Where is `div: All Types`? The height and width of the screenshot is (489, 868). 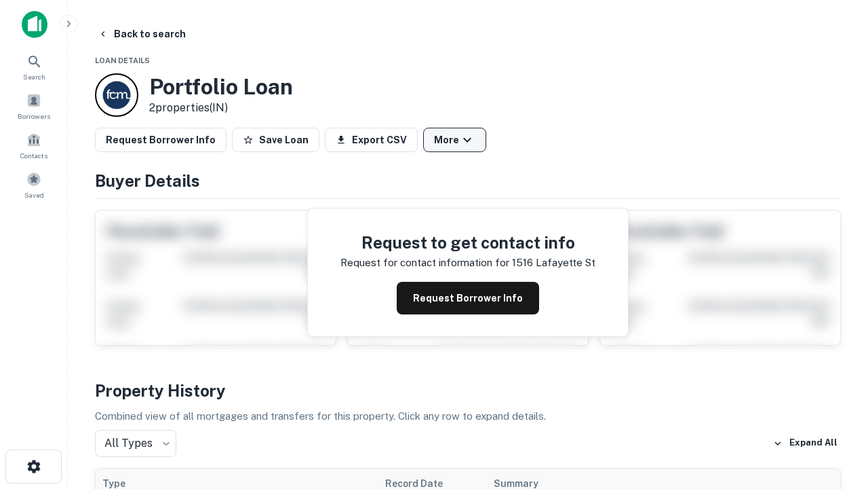 div: All Types is located at coordinates (136, 444).